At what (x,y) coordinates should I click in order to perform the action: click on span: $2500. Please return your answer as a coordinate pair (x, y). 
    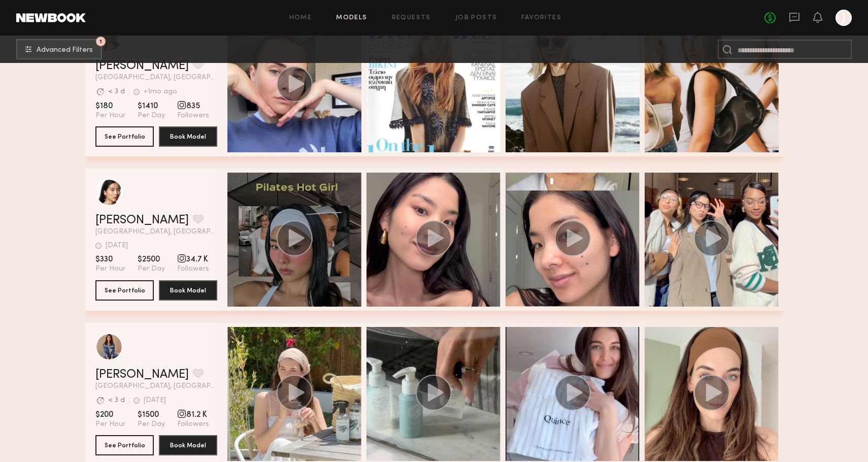
    Looking at the image, I should click on (151, 260).